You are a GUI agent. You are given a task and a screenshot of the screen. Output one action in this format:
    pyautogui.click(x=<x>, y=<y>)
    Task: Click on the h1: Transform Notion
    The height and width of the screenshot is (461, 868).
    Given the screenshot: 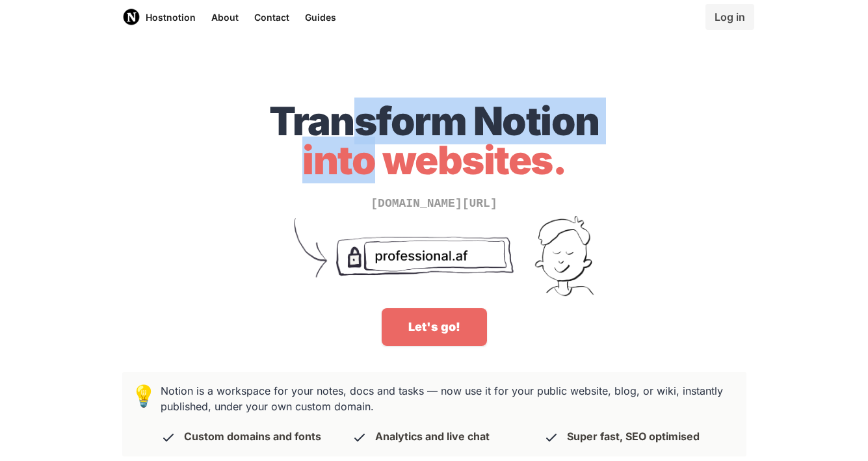 What is the action you would take?
    pyautogui.click(x=434, y=141)
    